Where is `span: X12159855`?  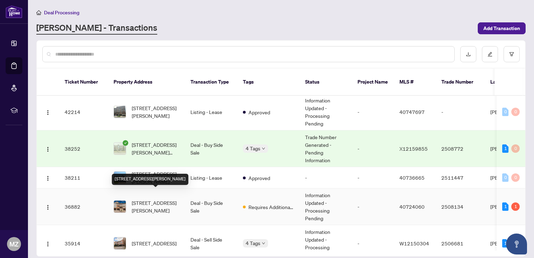
span: X12159855 is located at coordinates (414, 149).